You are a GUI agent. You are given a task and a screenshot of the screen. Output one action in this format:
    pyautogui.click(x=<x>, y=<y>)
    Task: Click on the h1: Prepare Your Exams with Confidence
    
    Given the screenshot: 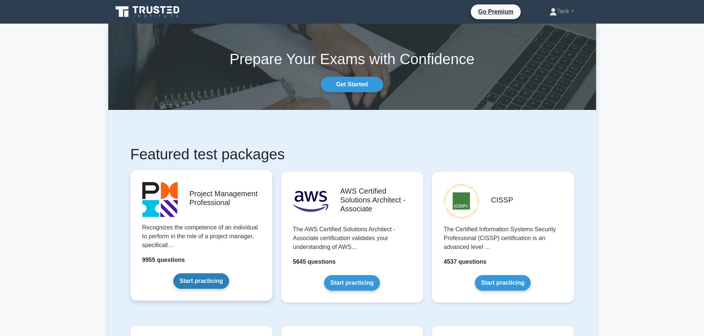 What is the action you would take?
    pyautogui.click(x=352, y=59)
    